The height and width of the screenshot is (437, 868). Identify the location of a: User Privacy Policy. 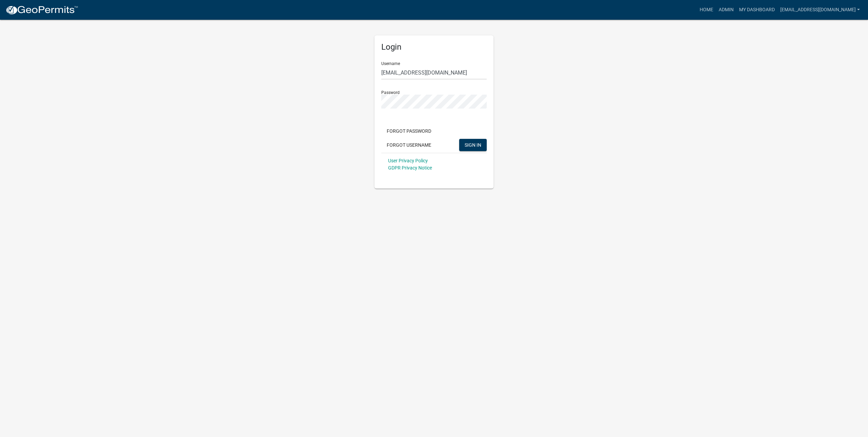
(408, 161).